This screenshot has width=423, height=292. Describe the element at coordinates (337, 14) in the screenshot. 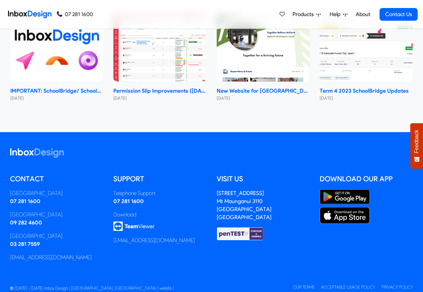

I see `span: Help` at that location.